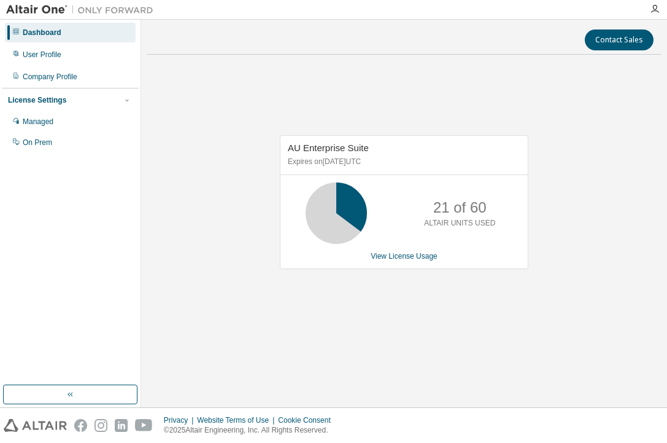 This screenshot has width=667, height=443. What do you see at coordinates (83, 10) in the screenshot?
I see `img: Altair One` at bounding box center [83, 10].